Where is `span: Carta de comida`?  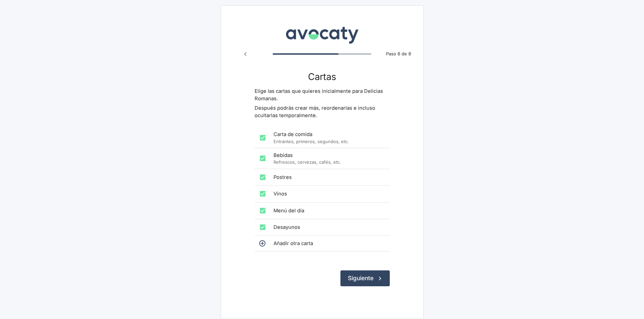 span: Carta de comida is located at coordinates (329, 135).